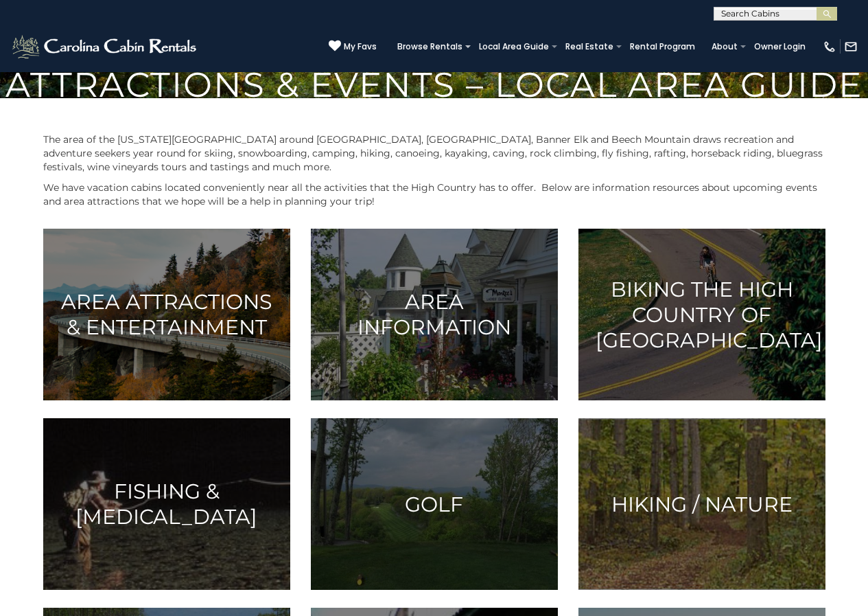 This screenshot has width=868, height=616. What do you see at coordinates (435, 314) in the screenshot?
I see `h3: Area Information` at bounding box center [435, 314].